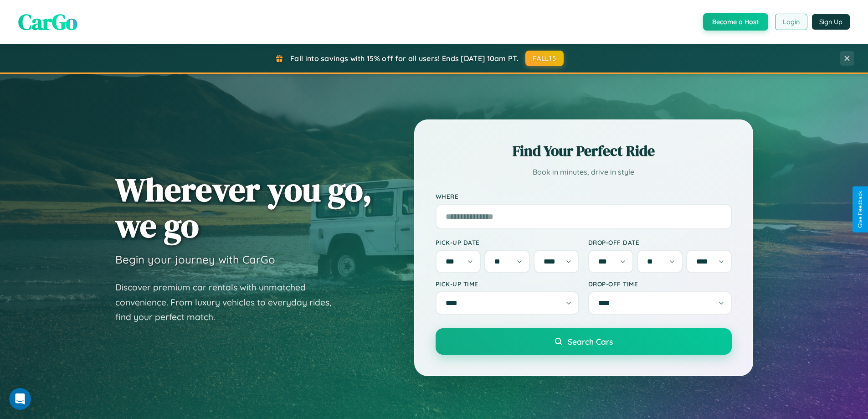  What do you see at coordinates (584, 196) in the screenshot?
I see `label: Where` at bounding box center [584, 196].